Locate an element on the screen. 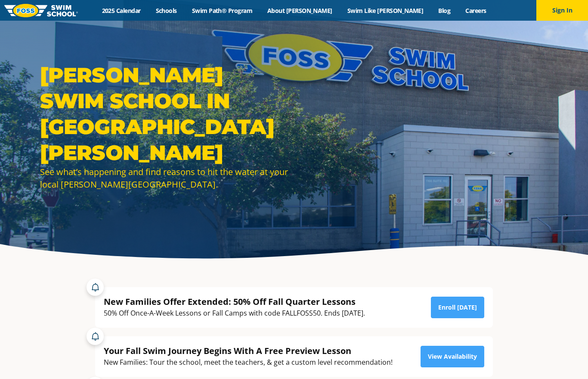 This screenshot has width=588, height=379. a: 2025 Calendar is located at coordinates (121, 10).